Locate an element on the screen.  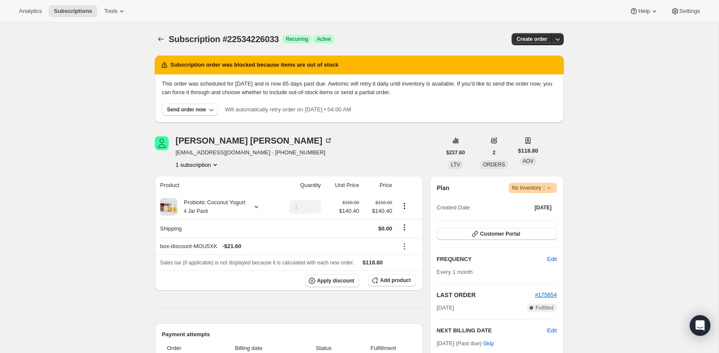
span: $237.60 is located at coordinates (455, 153).